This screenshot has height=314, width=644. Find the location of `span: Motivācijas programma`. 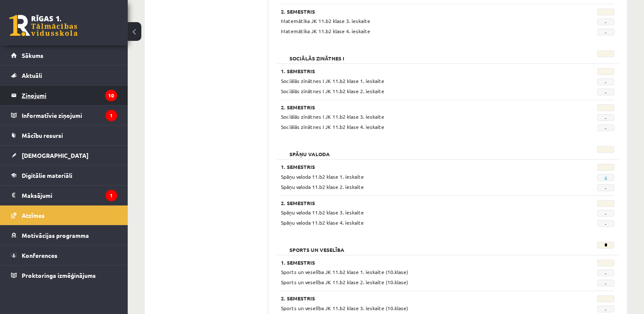

span: Motivācijas programma is located at coordinates (55, 235).